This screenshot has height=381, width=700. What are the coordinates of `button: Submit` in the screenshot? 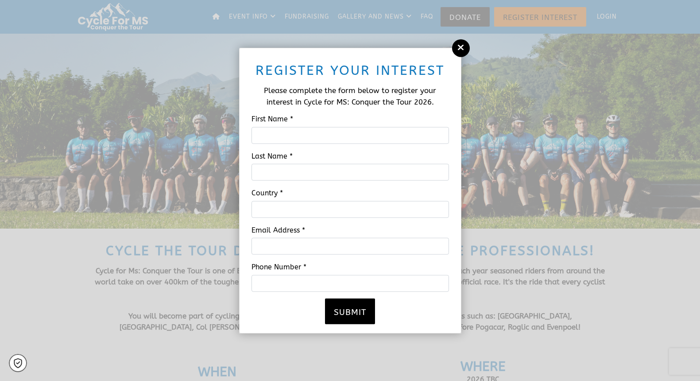 It's located at (350, 311).